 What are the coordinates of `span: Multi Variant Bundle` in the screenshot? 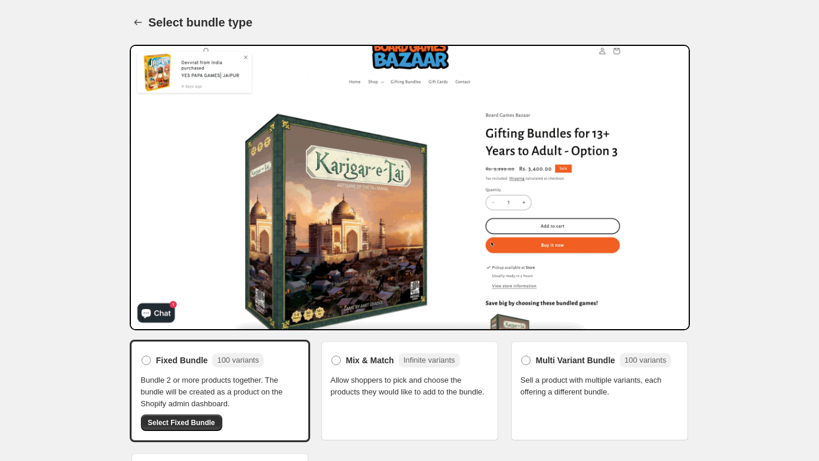 It's located at (575, 361).